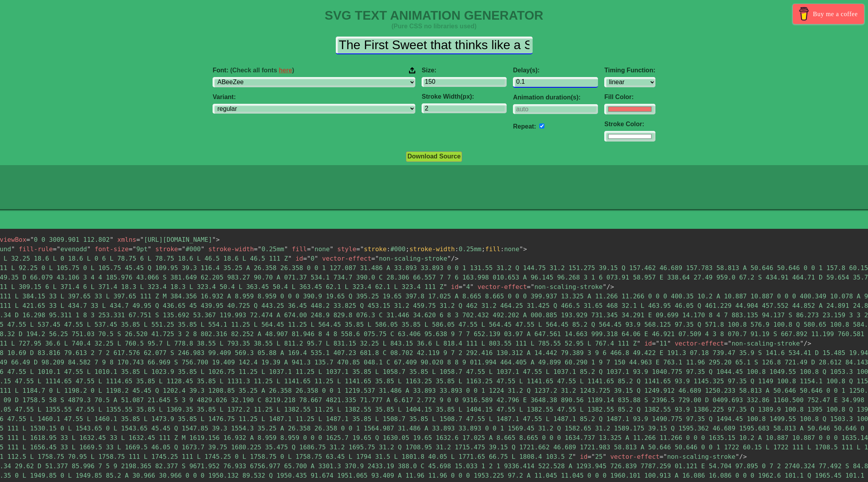  What do you see at coordinates (166, 249) in the screenshot?
I see `span: stroke` at bounding box center [166, 249].